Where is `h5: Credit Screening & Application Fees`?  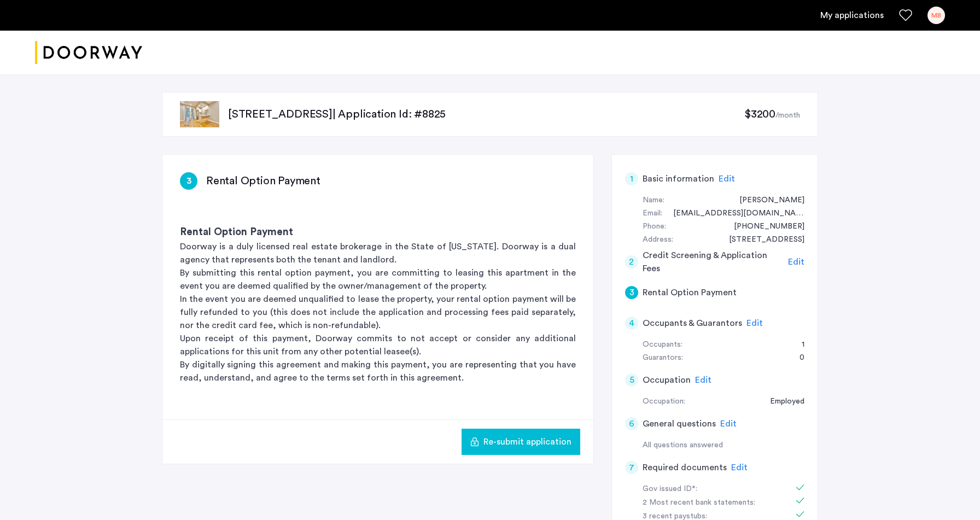
h5: Credit Screening & Application Fees is located at coordinates (713, 261).